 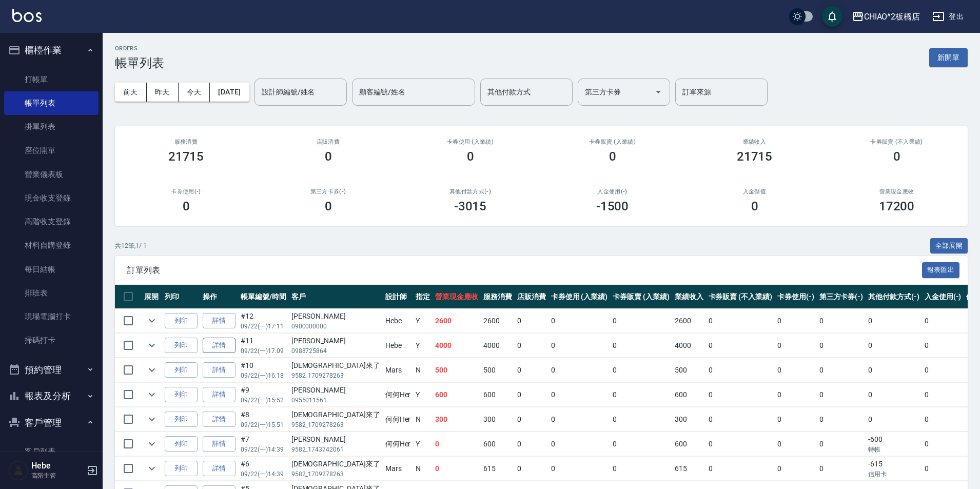 I want to click on h2: 營業現金應收, so click(x=897, y=191).